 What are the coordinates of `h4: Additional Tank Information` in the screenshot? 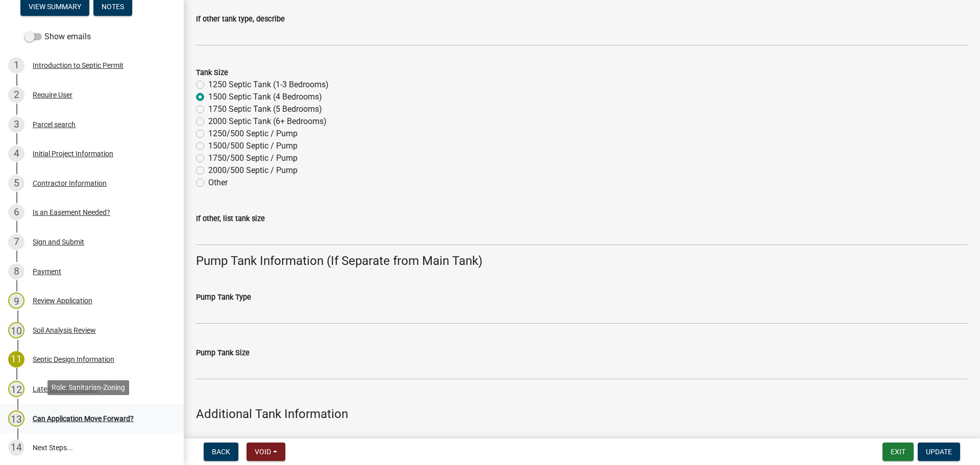 It's located at (582, 414).